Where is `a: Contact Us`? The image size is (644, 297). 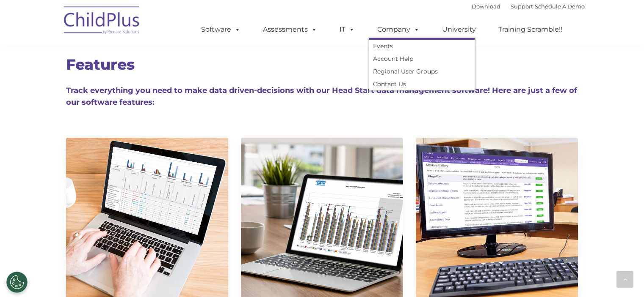 a: Contact Us is located at coordinates (422, 84).